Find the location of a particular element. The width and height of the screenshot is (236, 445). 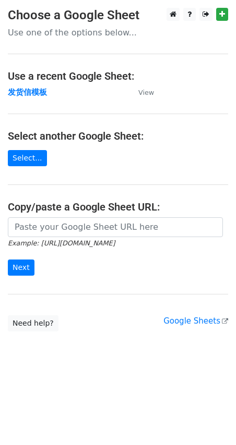

strong: 发货信模板 is located at coordinates (27, 92).